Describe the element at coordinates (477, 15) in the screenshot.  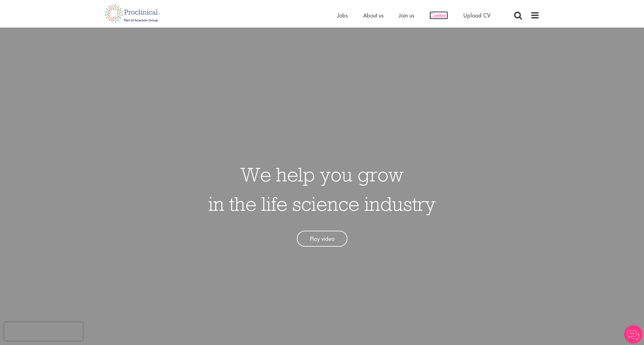
I see `a: Upload CV` at that location.